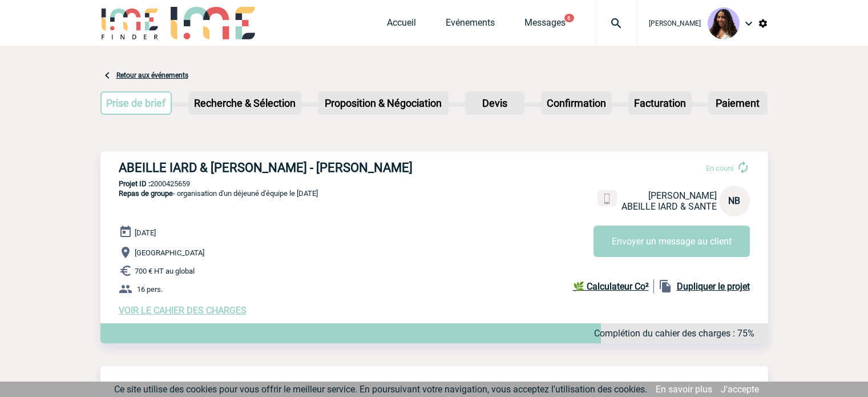 The image size is (868, 397). What do you see at coordinates (734, 201) in the screenshot?
I see `span: NB` at bounding box center [734, 201].